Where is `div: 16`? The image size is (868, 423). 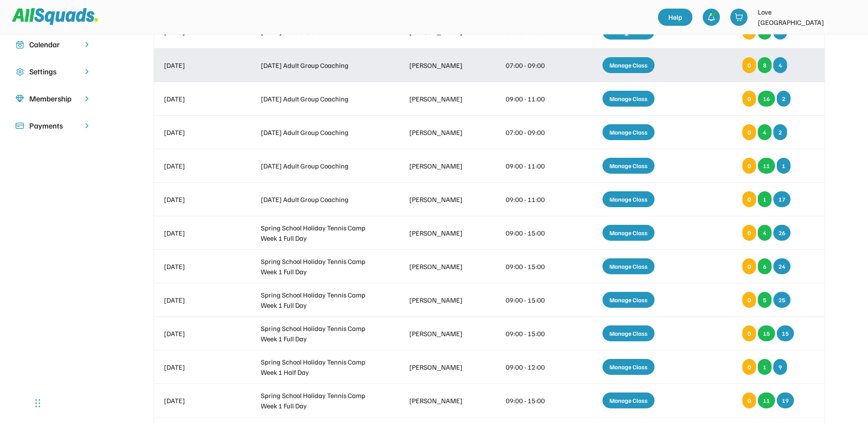
div: 16 is located at coordinates (766, 98).